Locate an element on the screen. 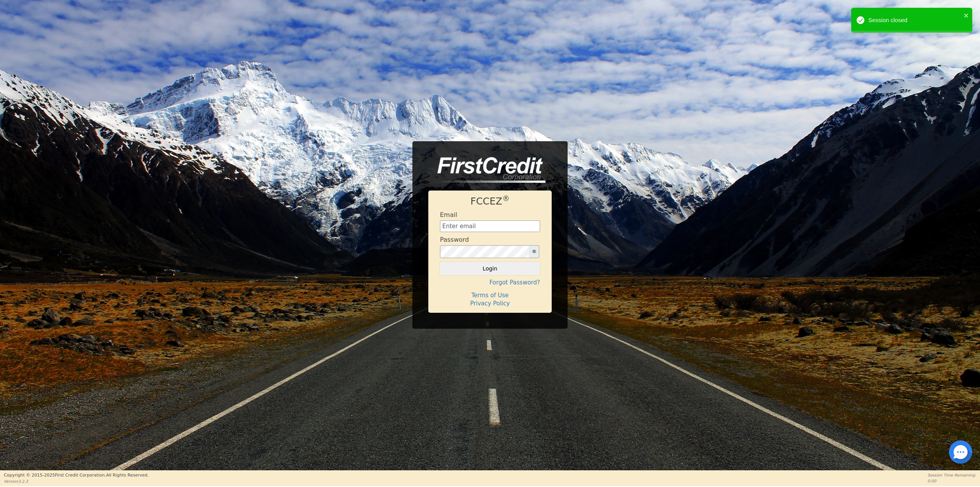  div: Session closed is located at coordinates (915, 20).